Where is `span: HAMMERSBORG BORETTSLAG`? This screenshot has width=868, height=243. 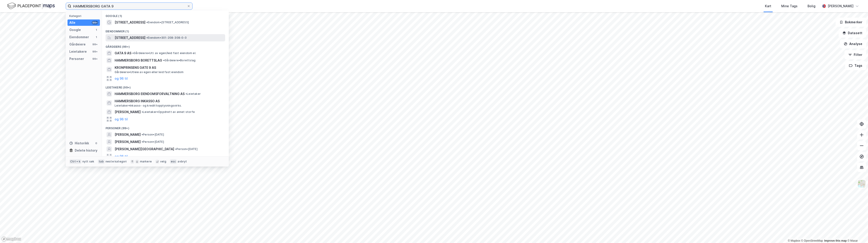 span: HAMMERSBORG BORETTSLAG is located at coordinates (138, 60).